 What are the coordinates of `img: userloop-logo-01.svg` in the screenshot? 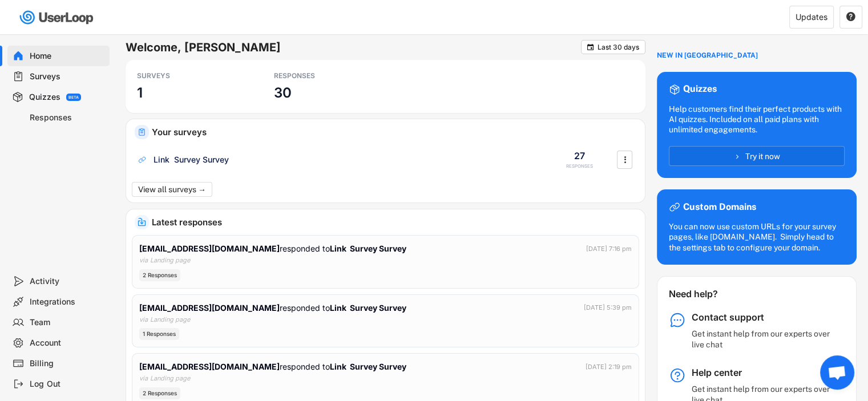 It's located at (57, 17).